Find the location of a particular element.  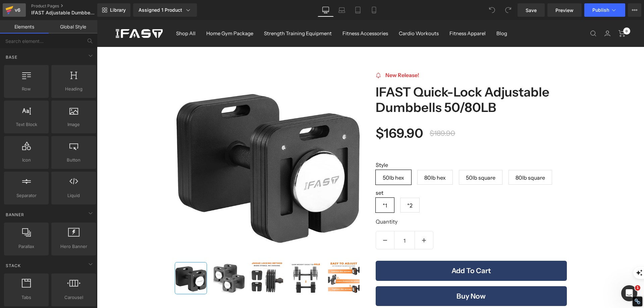

span: Buy Now is located at coordinates (374, 276).